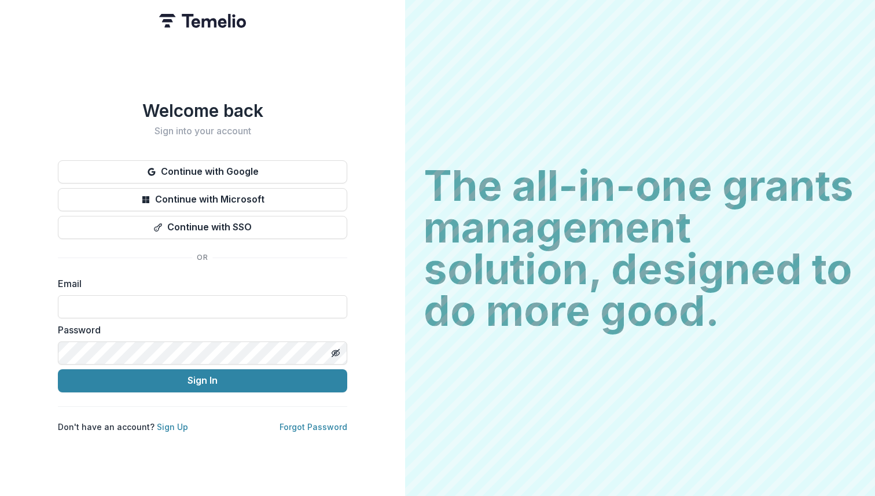 This screenshot has height=496, width=875. I want to click on label: Email, so click(199, 283).